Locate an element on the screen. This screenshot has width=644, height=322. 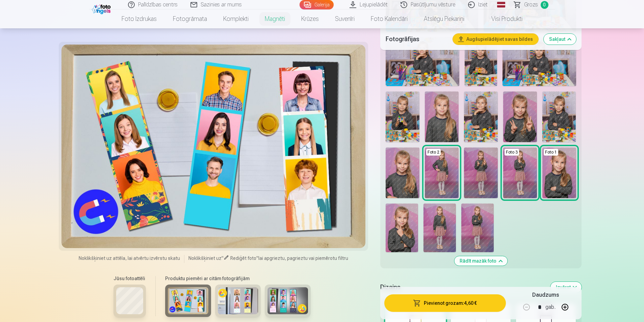
span: 0 is located at coordinates (544, 5).